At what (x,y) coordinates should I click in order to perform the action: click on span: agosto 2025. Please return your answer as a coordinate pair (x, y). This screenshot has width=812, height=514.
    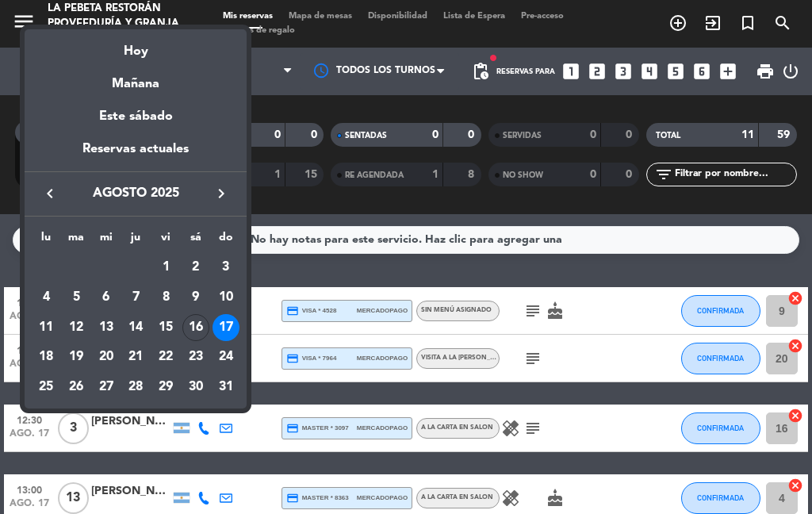
    Looking at the image, I should click on (136, 193).